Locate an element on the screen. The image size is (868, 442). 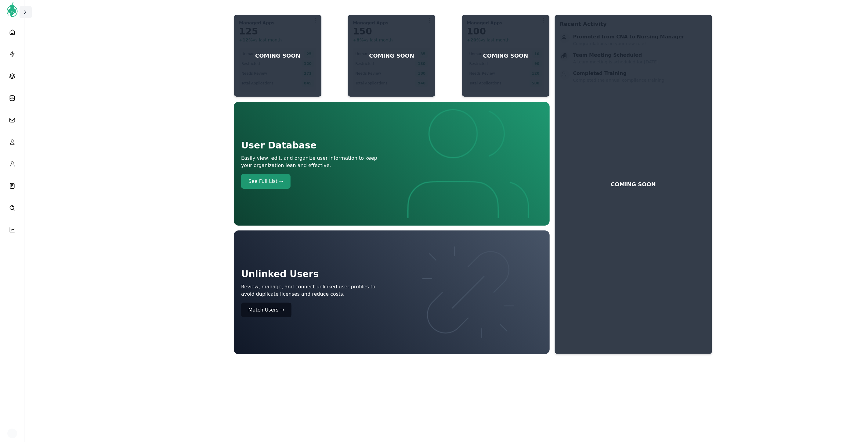
a: Match Users → is located at coordinates (315, 310).